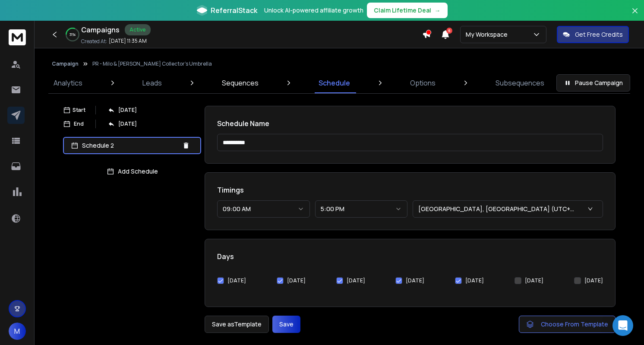 The height and width of the screenshot is (345, 644). What do you see at coordinates (449, 31) in the screenshot?
I see `span: 6` at bounding box center [449, 31].